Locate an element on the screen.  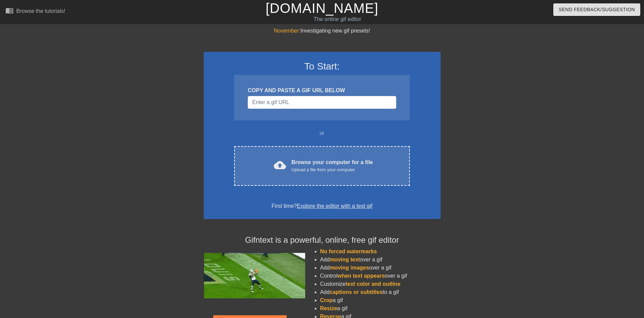
span: menu_book is located at coordinates (9, 11).